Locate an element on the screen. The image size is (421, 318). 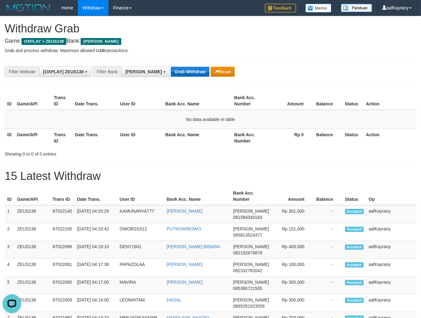
img: Feedback.jpg is located at coordinates (280, 8).